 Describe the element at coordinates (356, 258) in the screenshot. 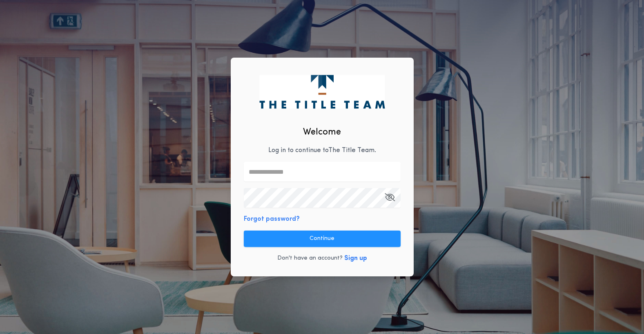

I see `button: Sign up` at that location.